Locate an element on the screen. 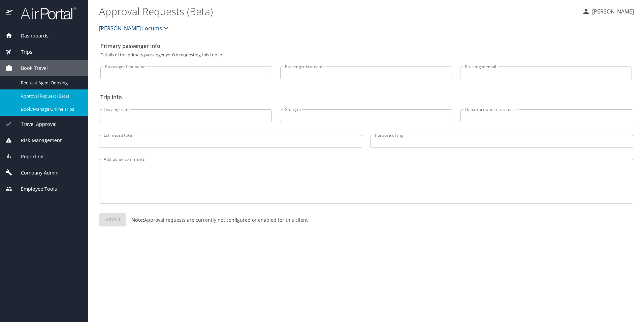 This screenshot has width=644, height=322. span: Book Travel is located at coordinates (30, 68).